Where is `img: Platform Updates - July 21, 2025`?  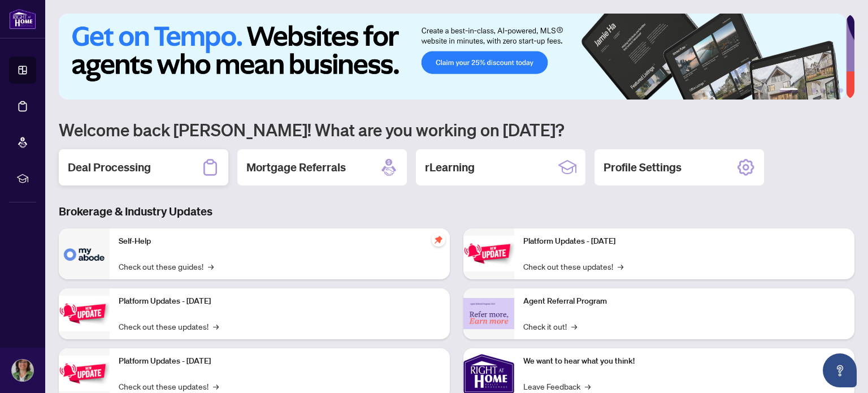
img: Platform Updates - July 21, 2025 is located at coordinates (84, 373).